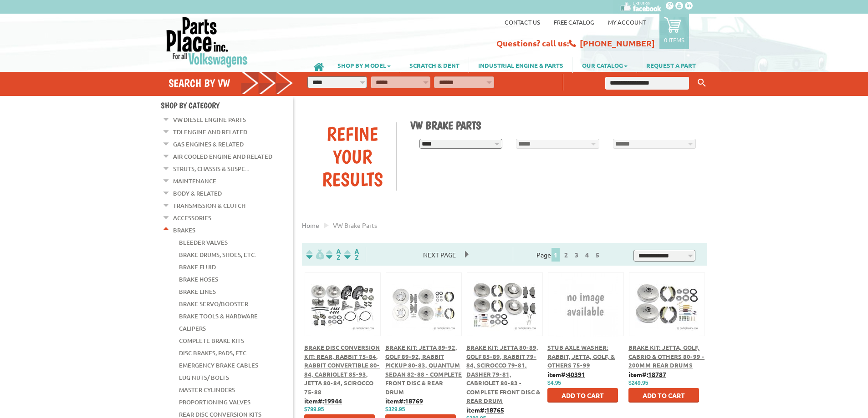 This screenshot has width=868, height=418. What do you see at coordinates (210, 132) in the screenshot?
I see `a: TDI Engine and Related` at bounding box center [210, 132].